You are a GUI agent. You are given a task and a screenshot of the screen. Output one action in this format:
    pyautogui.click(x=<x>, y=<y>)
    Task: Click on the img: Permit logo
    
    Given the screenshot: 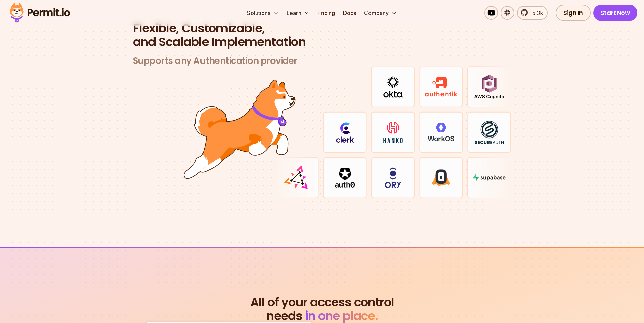 What is the action you would take?
    pyautogui.click(x=40, y=13)
    